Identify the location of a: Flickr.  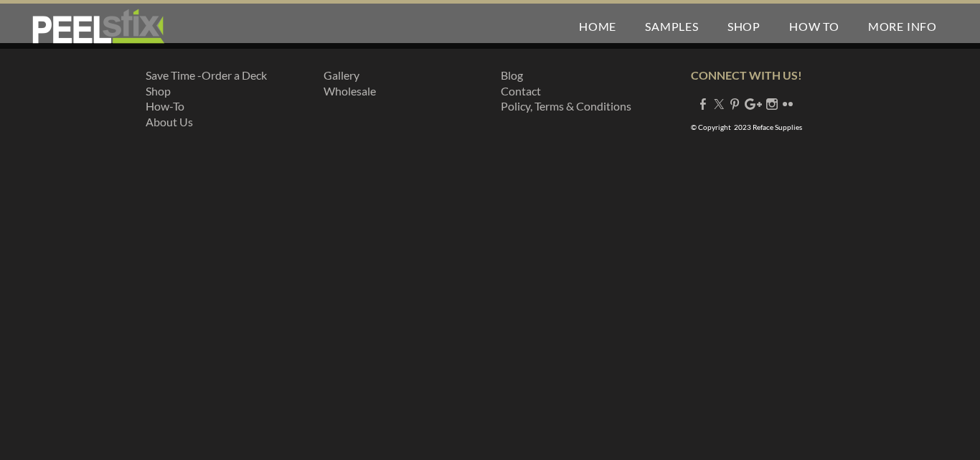
(788, 104).